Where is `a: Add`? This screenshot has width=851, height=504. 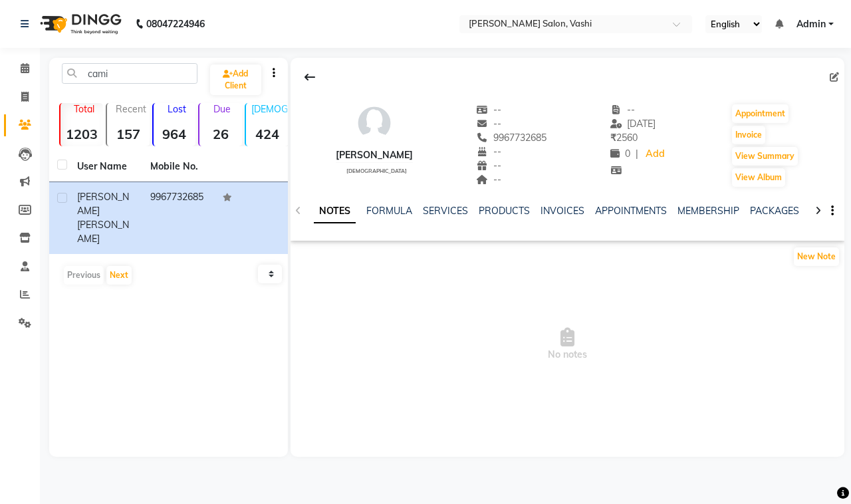
a: Add is located at coordinates (655, 154).